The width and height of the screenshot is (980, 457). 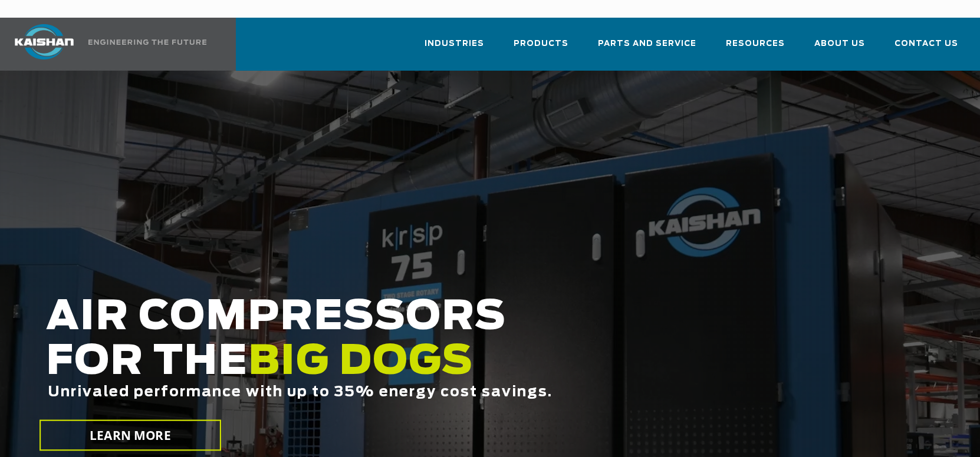 What do you see at coordinates (300, 392) in the screenshot?
I see `span: Unrivaled performance with up to 35% energy cost savings.` at bounding box center [300, 392].